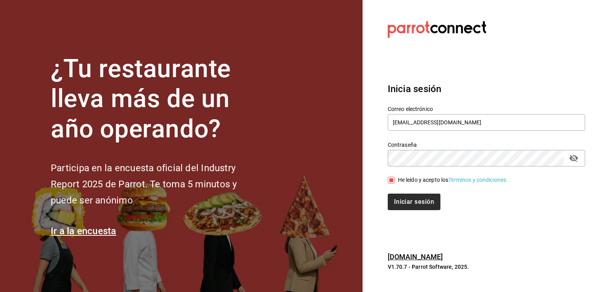  Describe the element at coordinates (487, 122) in the screenshot. I see `input: Ingresa tu correo electrónico` at that location.